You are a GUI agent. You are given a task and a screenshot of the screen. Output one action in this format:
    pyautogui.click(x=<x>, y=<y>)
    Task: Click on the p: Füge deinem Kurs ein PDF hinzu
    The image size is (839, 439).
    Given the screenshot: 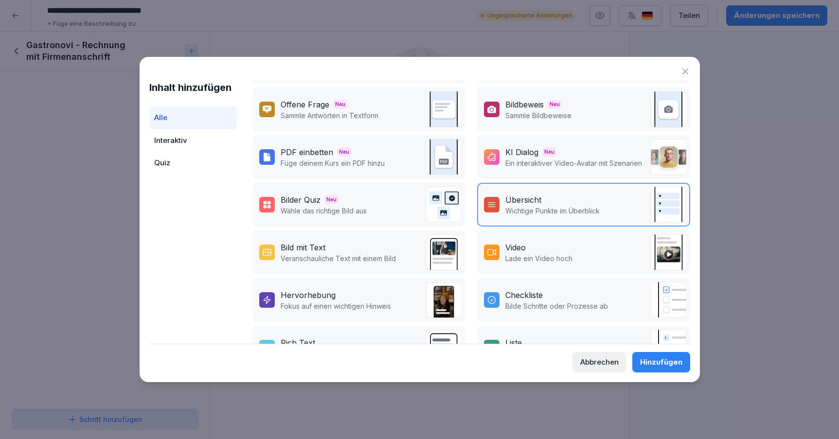 What is the action you would take?
    pyautogui.click(x=333, y=163)
    